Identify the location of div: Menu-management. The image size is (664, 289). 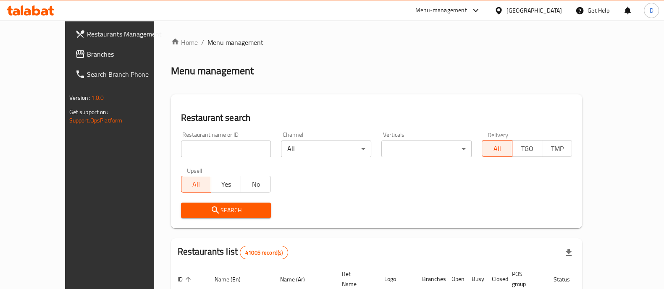
(441, 11).